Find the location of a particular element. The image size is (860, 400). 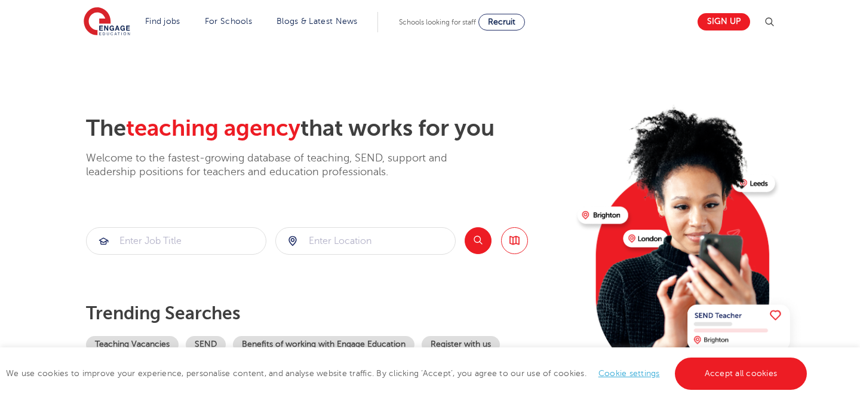

a: Sign up is located at coordinates (724, 22).